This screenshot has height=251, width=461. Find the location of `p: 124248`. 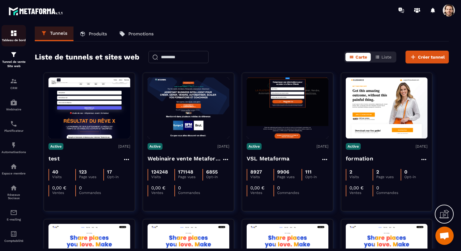

p: 124248 is located at coordinates (160, 172).